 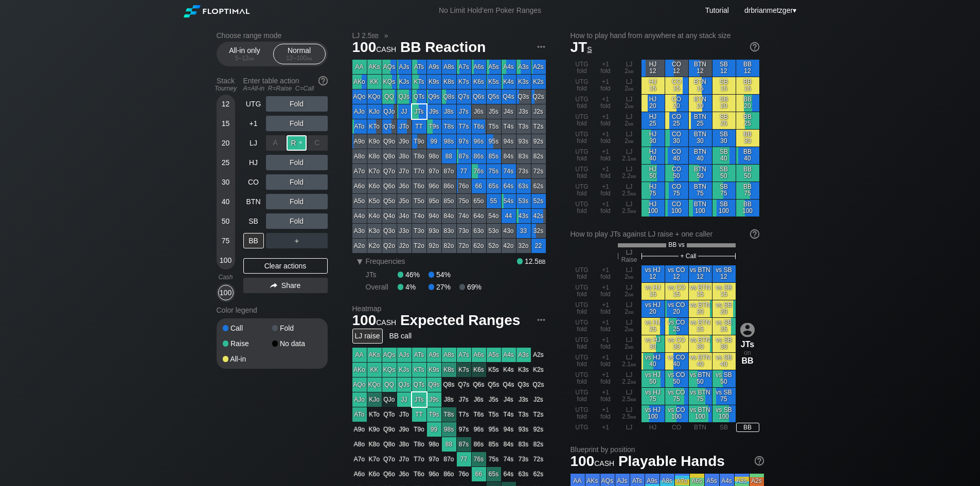 What do you see at coordinates (494, 231) in the screenshot?
I see `div: 53o` at bounding box center [494, 231].